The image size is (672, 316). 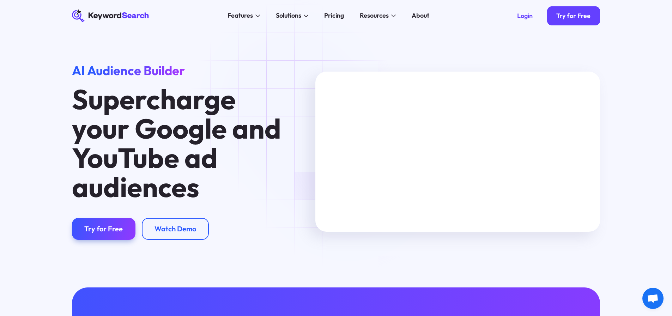 I want to click on h1: Supercharge your Google and YouTube ad audiences, so click(x=179, y=143).